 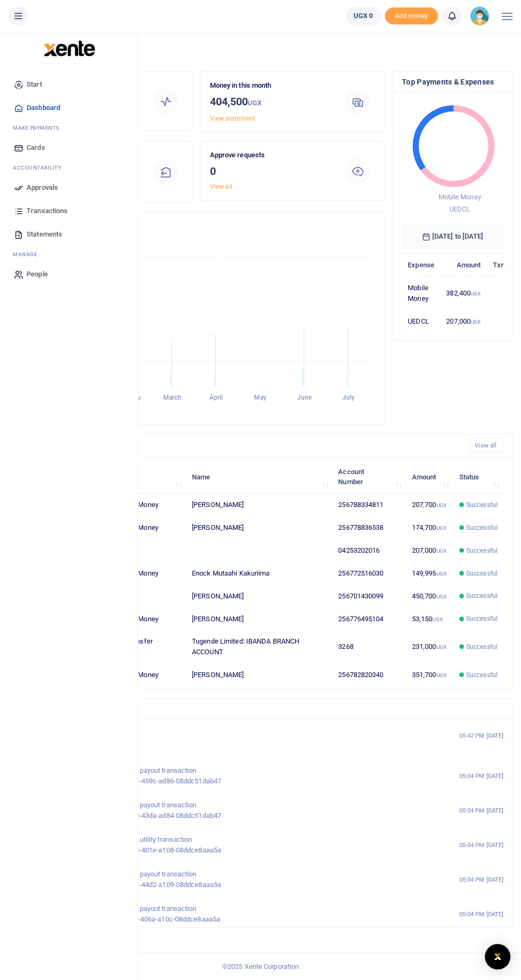 What do you see at coordinates (47, 211) in the screenshot?
I see `span: Transactions` at bounding box center [47, 211].